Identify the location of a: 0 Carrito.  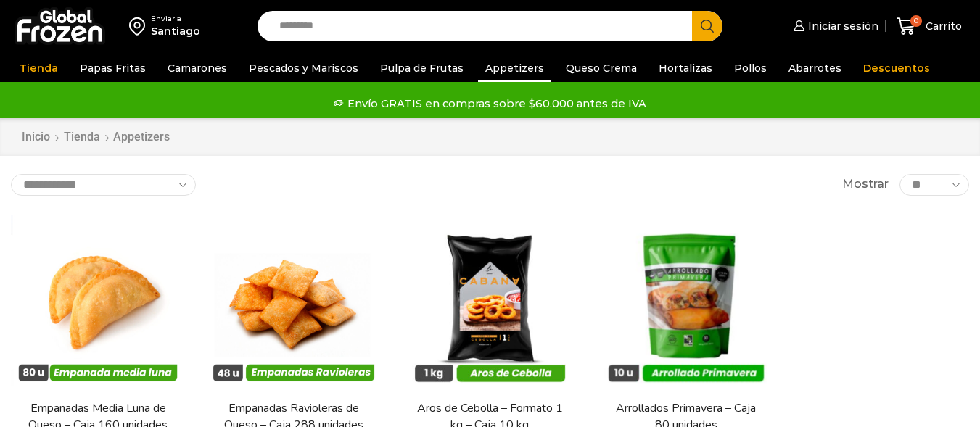
(929, 26).